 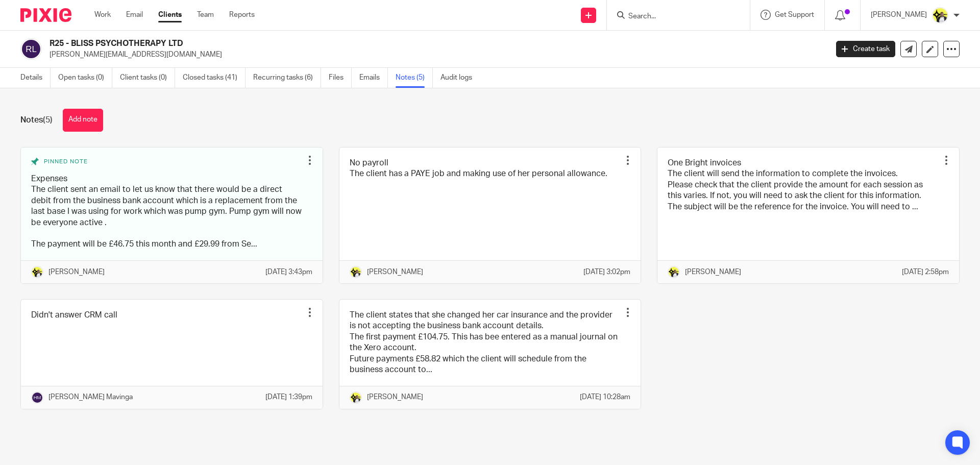 What do you see at coordinates (674, 17) in the screenshot?
I see `input: Search` at bounding box center [674, 17].